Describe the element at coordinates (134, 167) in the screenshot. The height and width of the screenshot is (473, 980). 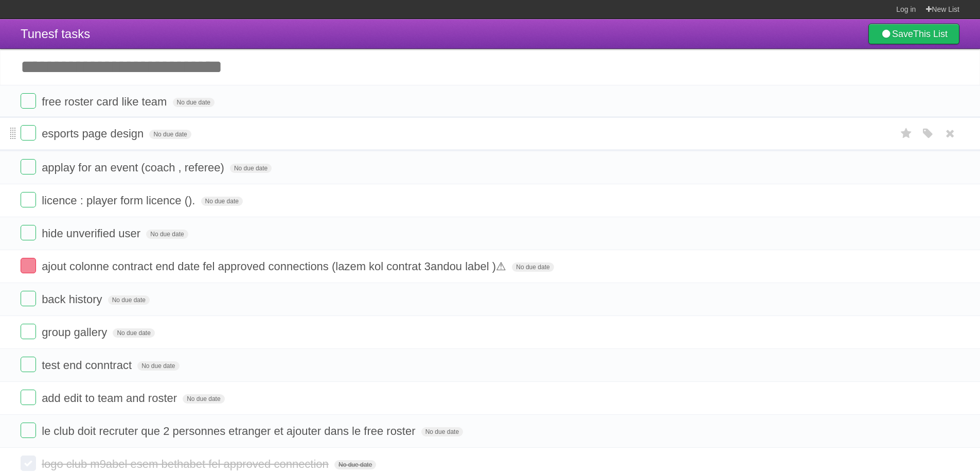
I see `span: applay for an event (coach , referee)` at that location.